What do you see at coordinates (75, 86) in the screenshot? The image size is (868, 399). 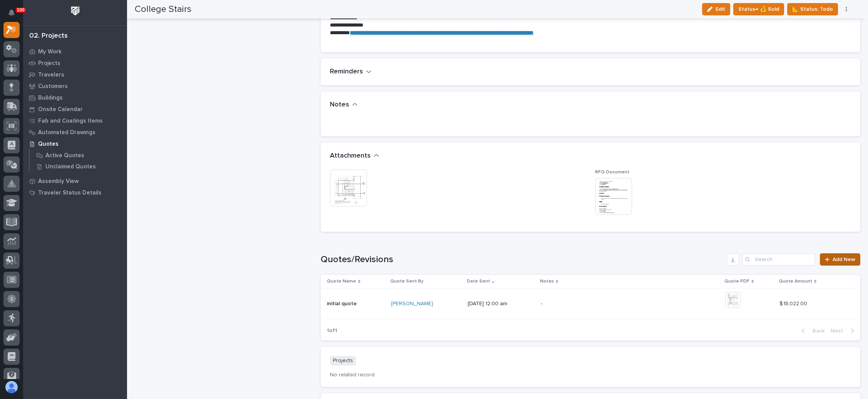 I see `a: Customers` at bounding box center [75, 86].